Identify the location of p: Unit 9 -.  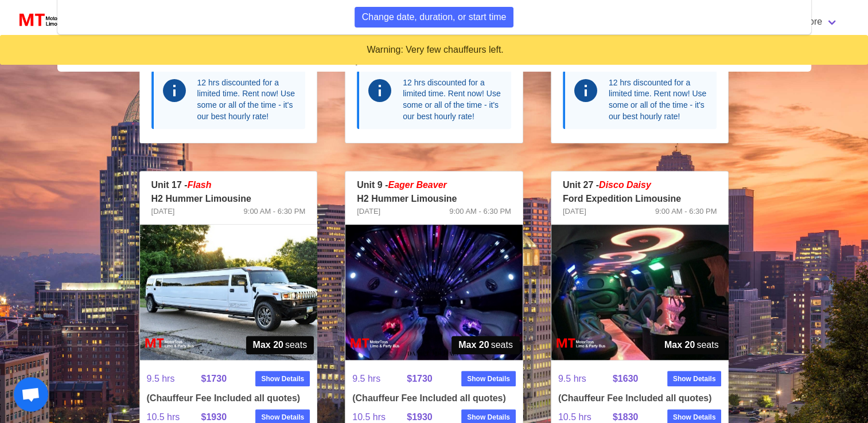
(434, 186).